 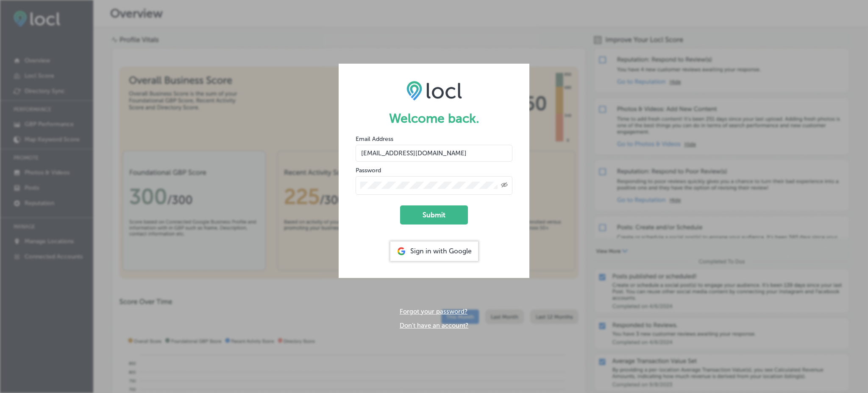 What do you see at coordinates (434, 325) in the screenshot?
I see `a: Don't have an account?` at bounding box center [434, 325].